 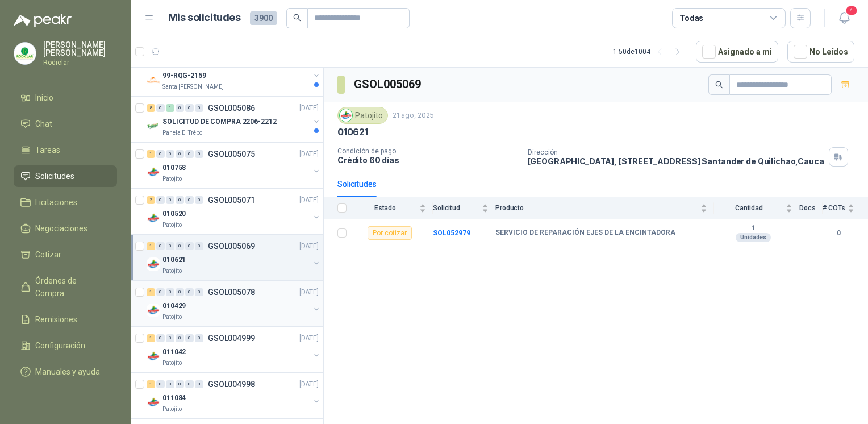 I want to click on span: Estado, so click(x=385, y=208).